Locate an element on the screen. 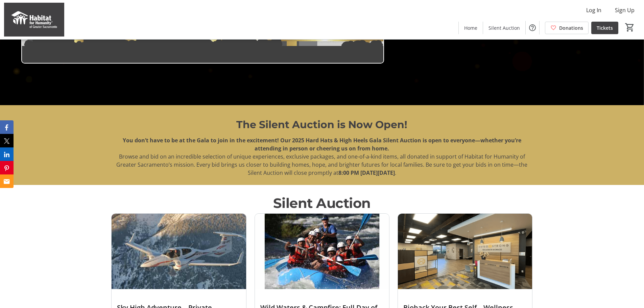  button: Cart is located at coordinates (630, 28).